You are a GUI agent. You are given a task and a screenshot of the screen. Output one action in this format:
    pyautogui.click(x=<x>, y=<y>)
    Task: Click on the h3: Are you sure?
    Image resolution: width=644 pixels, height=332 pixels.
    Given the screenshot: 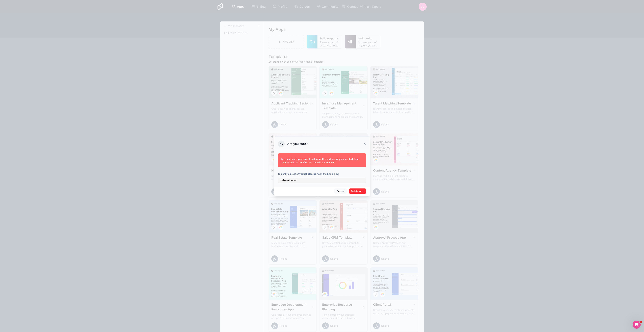 What is the action you would take?
    pyautogui.click(x=298, y=144)
    